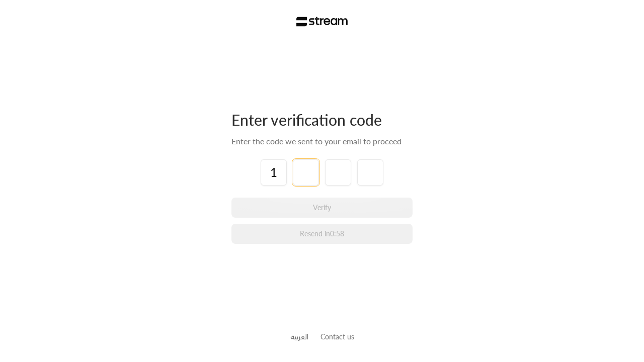 The width and height of the screenshot is (644, 362). What do you see at coordinates (299, 337) in the screenshot?
I see `a: العربية` at bounding box center [299, 337].